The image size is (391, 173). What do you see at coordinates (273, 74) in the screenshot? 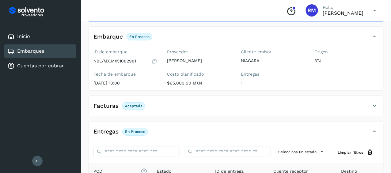
I see `label: Entregas` at bounding box center [273, 74].